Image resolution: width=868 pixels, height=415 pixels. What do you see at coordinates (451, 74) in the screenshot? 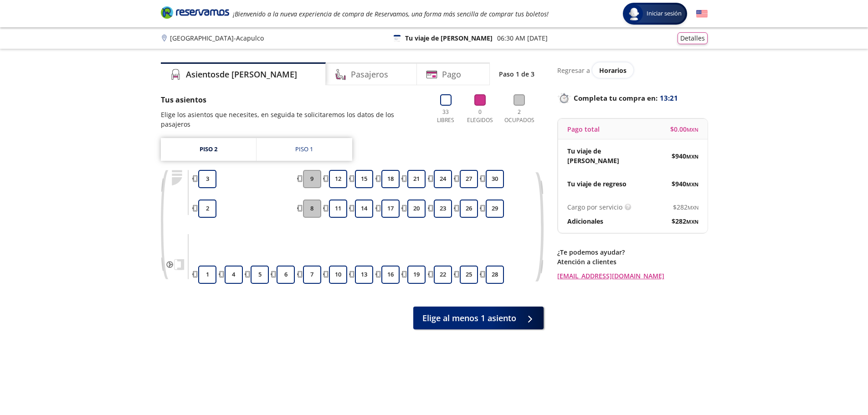
I see `h4: Pago` at bounding box center [451, 74].